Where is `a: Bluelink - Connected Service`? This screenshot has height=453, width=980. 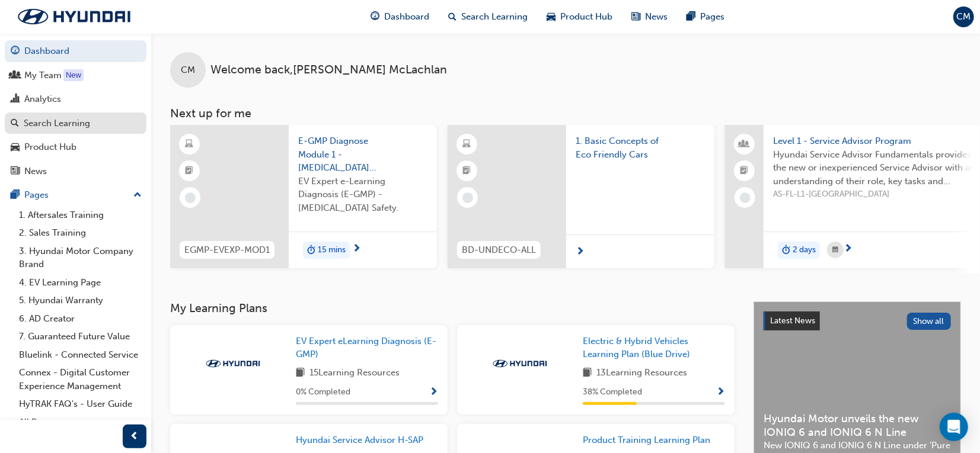
a: Bluelink - Connected Service is located at coordinates (80, 355).